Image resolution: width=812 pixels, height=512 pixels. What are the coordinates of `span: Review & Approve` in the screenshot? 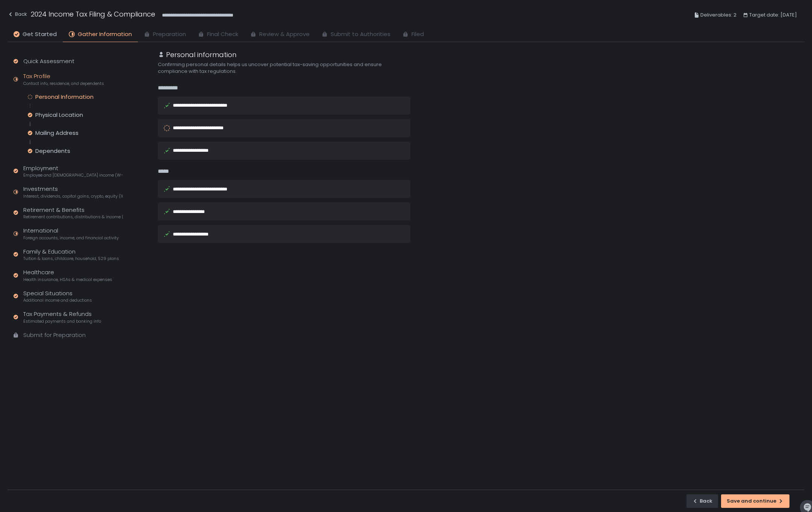 It's located at (284, 34).